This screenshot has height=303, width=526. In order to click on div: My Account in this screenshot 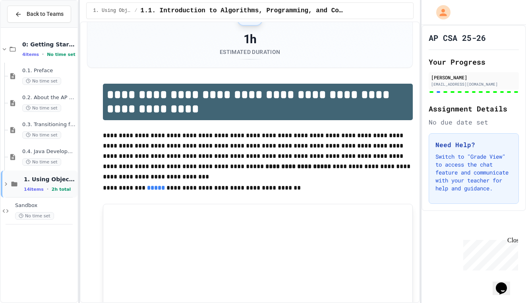, I will do `click(440, 12)`.